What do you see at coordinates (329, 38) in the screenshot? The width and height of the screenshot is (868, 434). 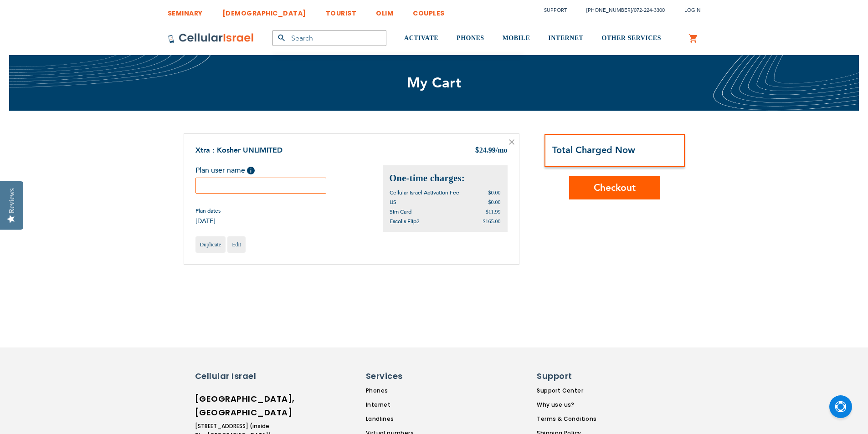 I see `input: Search` at bounding box center [329, 38].